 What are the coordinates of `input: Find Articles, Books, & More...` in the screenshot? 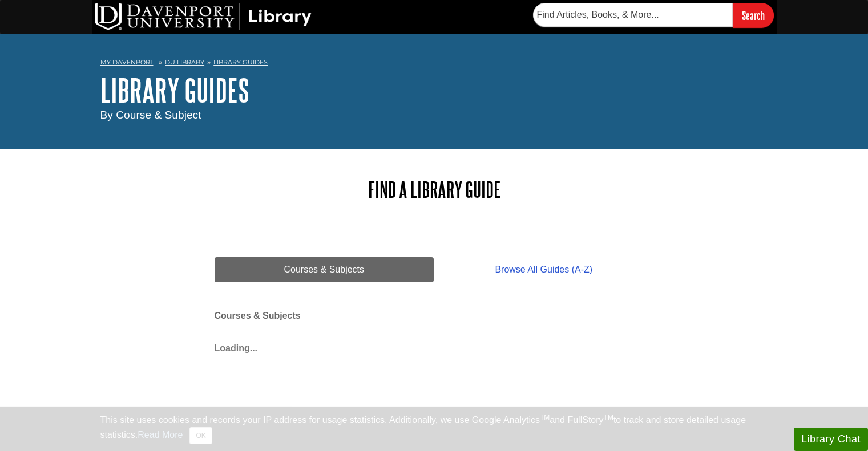 It's located at (633, 15).